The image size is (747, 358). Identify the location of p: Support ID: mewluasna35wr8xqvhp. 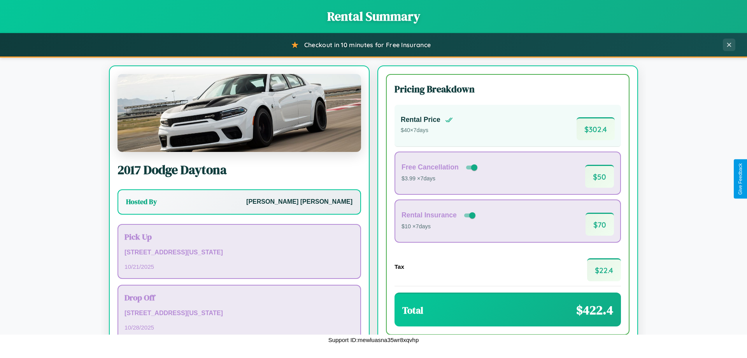
(374, 339).